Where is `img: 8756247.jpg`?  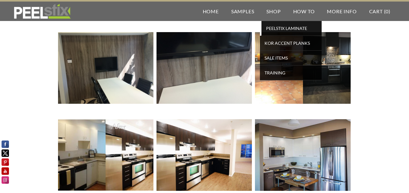
img: 8756247.jpg is located at coordinates (303, 155).